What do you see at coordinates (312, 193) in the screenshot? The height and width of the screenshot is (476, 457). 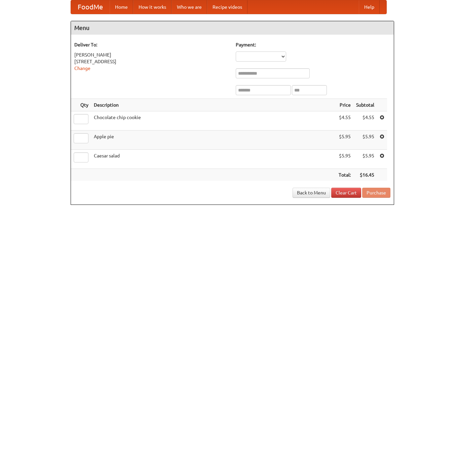 I see `a: Back to Menu` at bounding box center [312, 193].